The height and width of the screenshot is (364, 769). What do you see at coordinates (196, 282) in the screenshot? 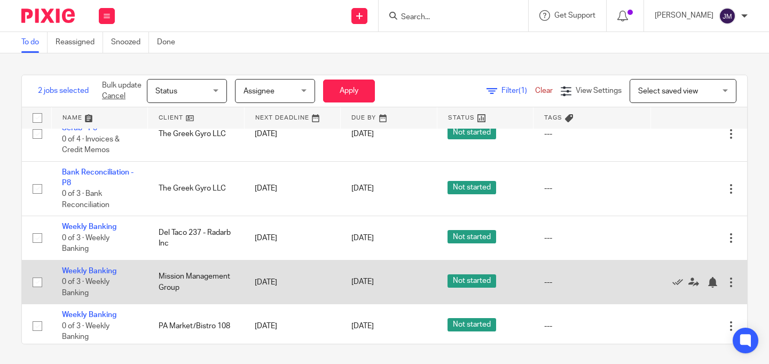
I see `td: Mission Management Group` at bounding box center [196, 282].